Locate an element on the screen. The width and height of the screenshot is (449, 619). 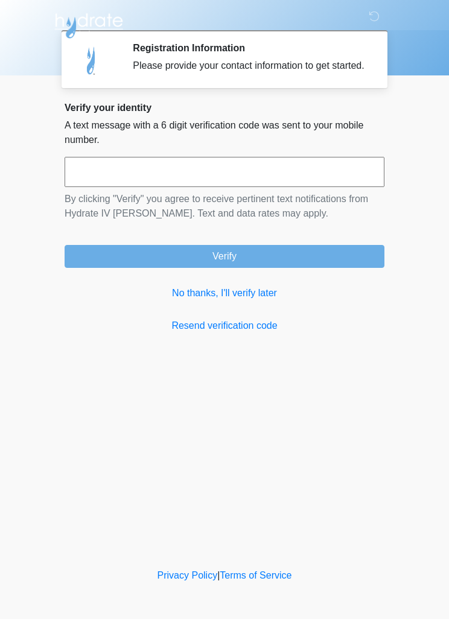
button: Verify is located at coordinates (225, 257).